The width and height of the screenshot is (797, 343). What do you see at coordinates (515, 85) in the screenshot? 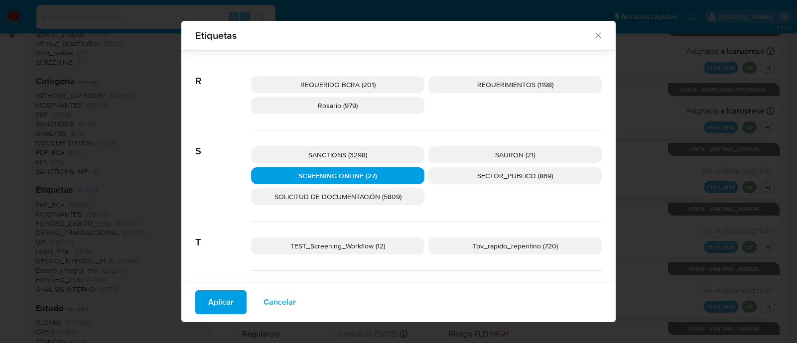
I see `div: REQUERIMIENTOS (1198)` at bounding box center [515, 85].